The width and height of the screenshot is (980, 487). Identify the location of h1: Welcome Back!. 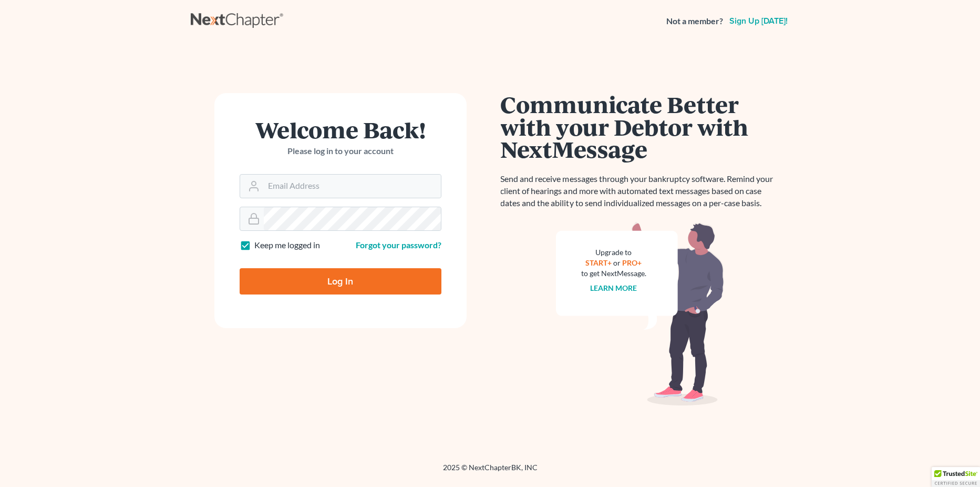
(341, 129).